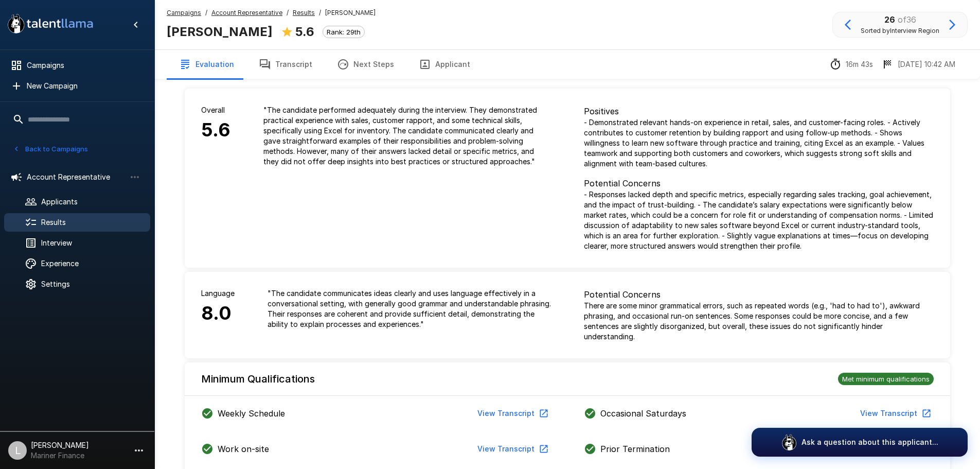 The width and height of the screenshot is (980, 469). I want to click on button: Evaluation, so click(206, 65).